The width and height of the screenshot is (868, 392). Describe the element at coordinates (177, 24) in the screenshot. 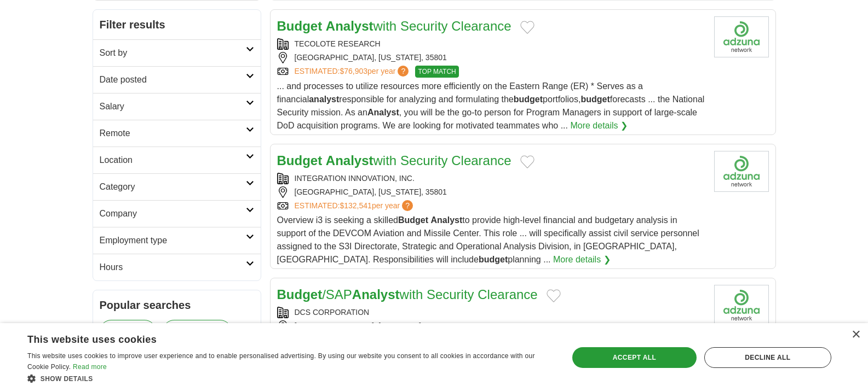

I see `h2: Filter results` at that location.